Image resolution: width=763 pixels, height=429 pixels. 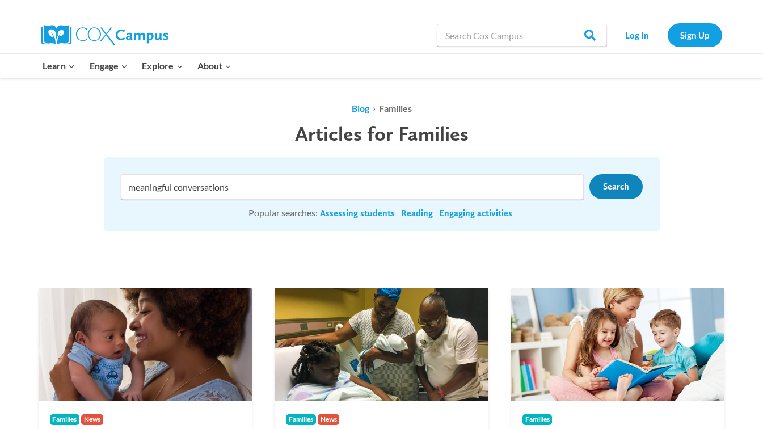 I want to click on button: Child menu of Engage, so click(x=108, y=66).